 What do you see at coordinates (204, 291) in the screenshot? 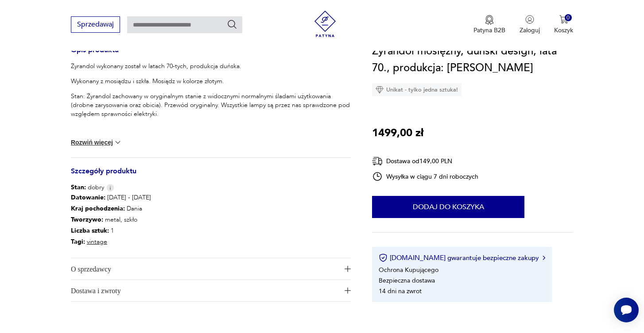
I see `span: Dostawa i zwroty` at bounding box center [204, 291].